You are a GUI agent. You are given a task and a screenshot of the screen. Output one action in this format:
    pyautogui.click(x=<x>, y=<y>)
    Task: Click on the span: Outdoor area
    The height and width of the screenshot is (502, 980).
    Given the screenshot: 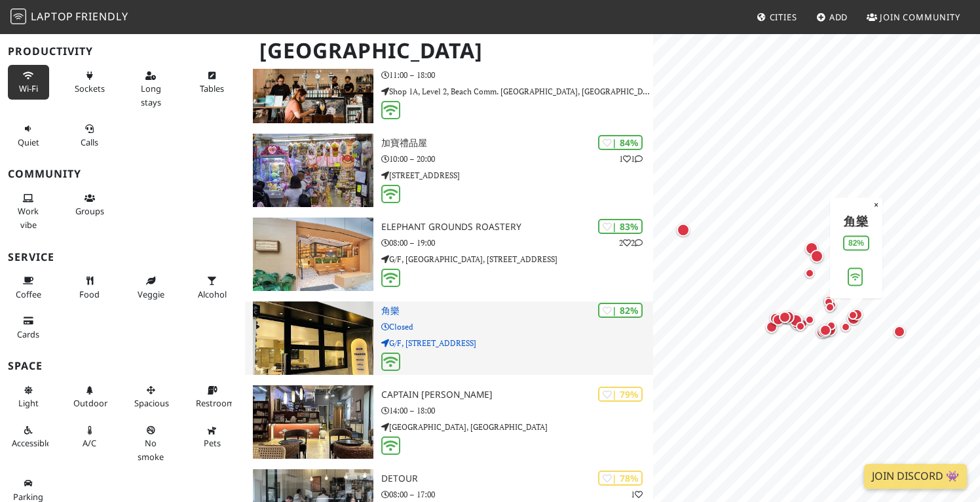 What is the action you would take?
    pyautogui.click(x=90, y=403)
    